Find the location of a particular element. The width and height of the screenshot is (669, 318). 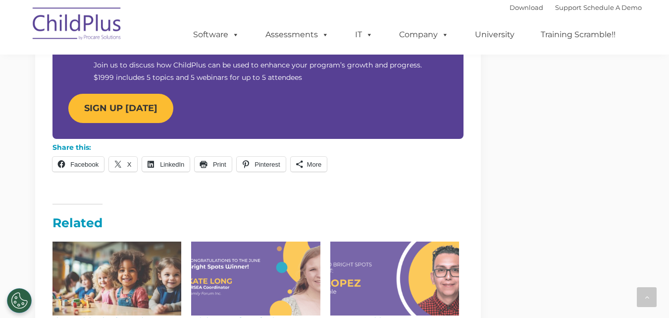

h3: Share this: is located at coordinates (72, 147).